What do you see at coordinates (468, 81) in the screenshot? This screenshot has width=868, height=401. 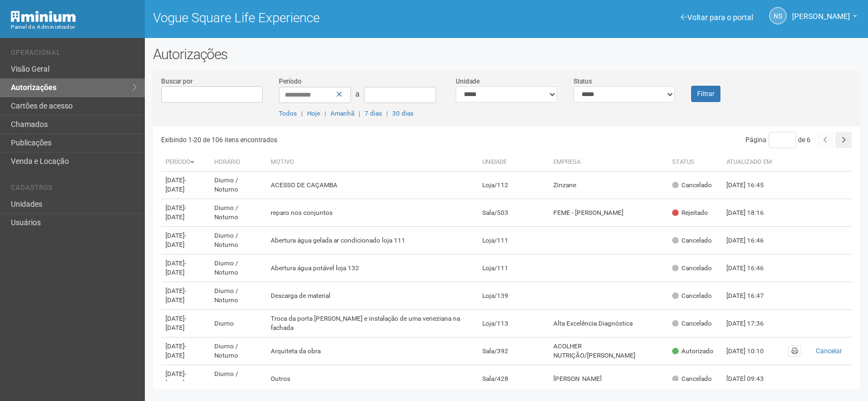 I see `label: Unidade` at bounding box center [468, 81].